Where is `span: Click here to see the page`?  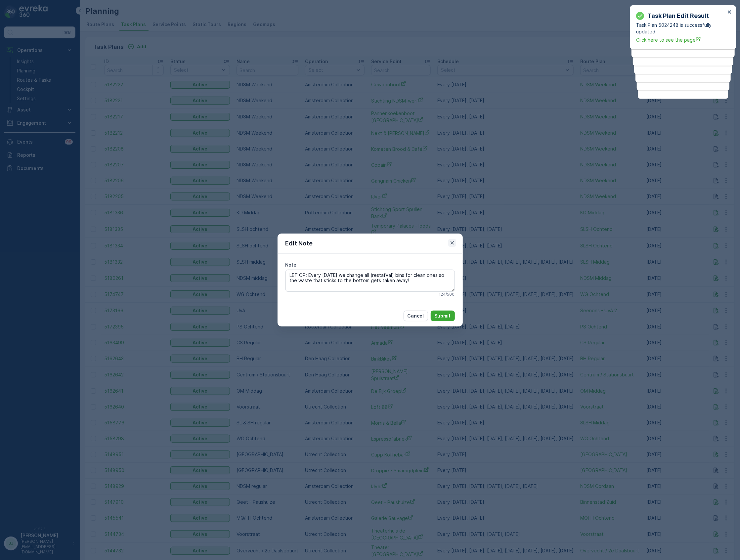 span: Click here to see the page is located at coordinates (681, 39).